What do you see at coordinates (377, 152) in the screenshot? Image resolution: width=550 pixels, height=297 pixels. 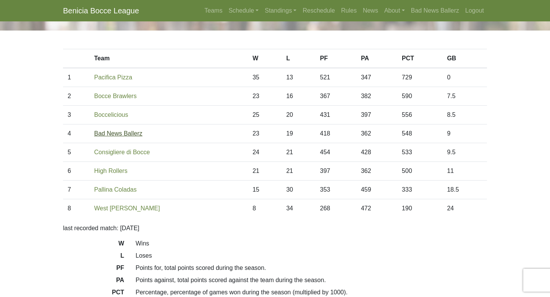 I see `td: 428` at bounding box center [377, 152].